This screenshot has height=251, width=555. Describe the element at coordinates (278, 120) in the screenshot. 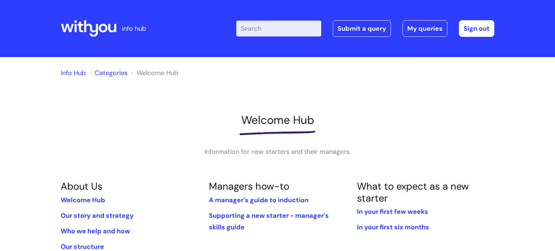

I see `h1: Welcome Hub` at that location.